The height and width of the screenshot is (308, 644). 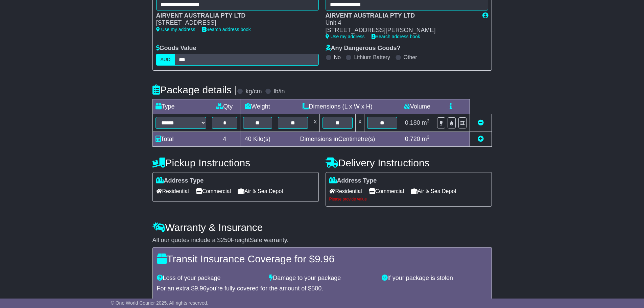 What do you see at coordinates (225, 139) in the screenshot?
I see `td: 4` at bounding box center [225, 139].